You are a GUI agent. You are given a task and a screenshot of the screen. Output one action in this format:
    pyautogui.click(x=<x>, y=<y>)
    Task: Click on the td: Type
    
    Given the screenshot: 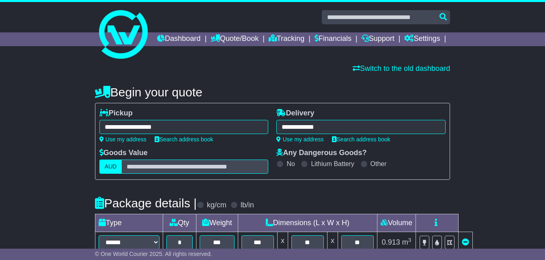 What is the action you would take?
    pyautogui.click(x=129, y=223)
    